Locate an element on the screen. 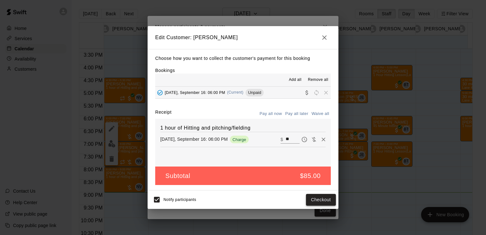 Image resolution: width=486 pixels, height=235 pixels. span: Collect payment is located at coordinates (307, 92).